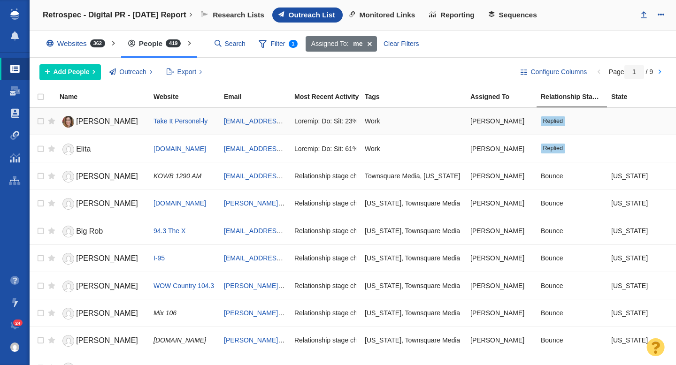 This screenshot has height=365, width=676. I want to click on button: Export, so click(184, 72).